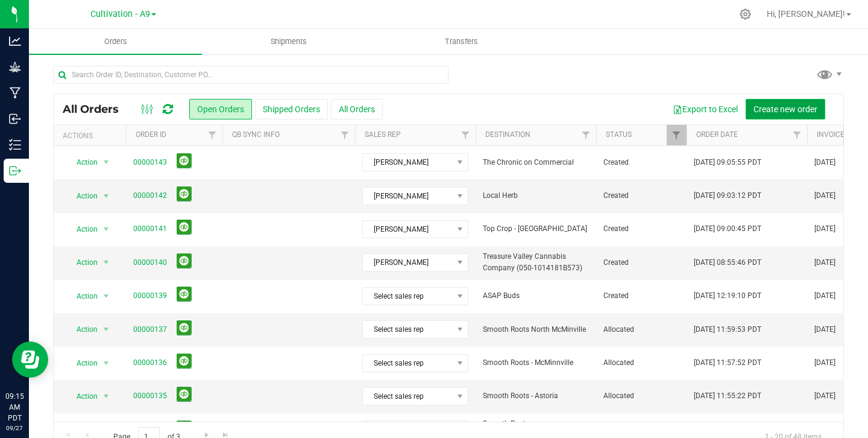 Image resolution: width=868 pixels, height=438 pixels. I want to click on button: Export to Excel, so click(706, 109).